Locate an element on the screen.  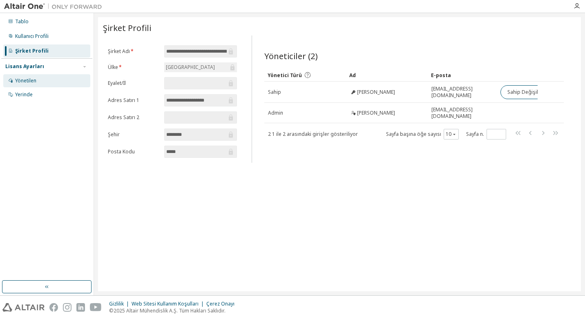
span: Yönetici Türü is located at coordinates (285, 75).